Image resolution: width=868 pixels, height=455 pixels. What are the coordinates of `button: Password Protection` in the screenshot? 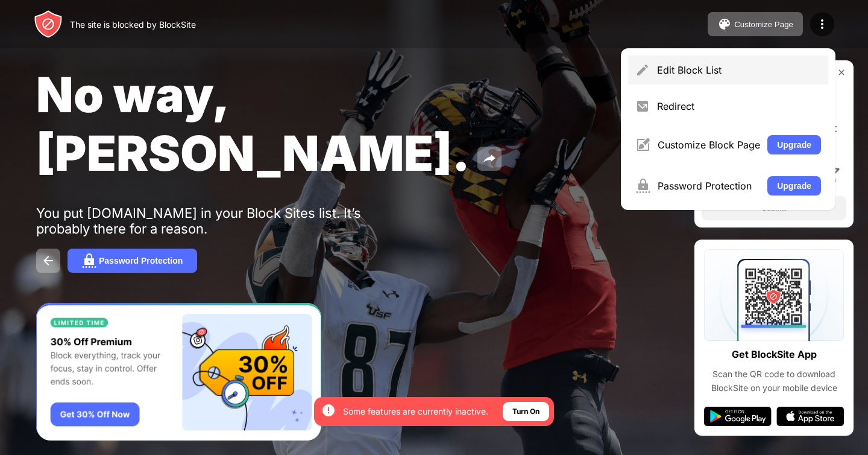 It's located at (132, 261).